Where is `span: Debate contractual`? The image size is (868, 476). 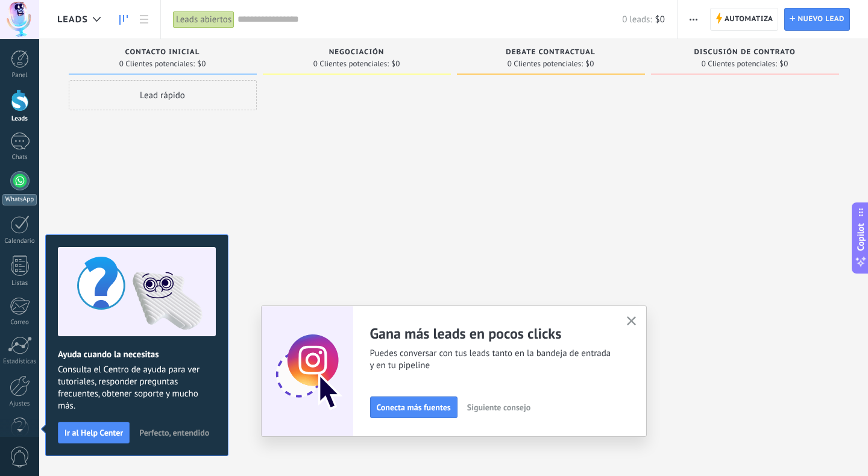
span: Debate contractual is located at coordinates (551, 52).